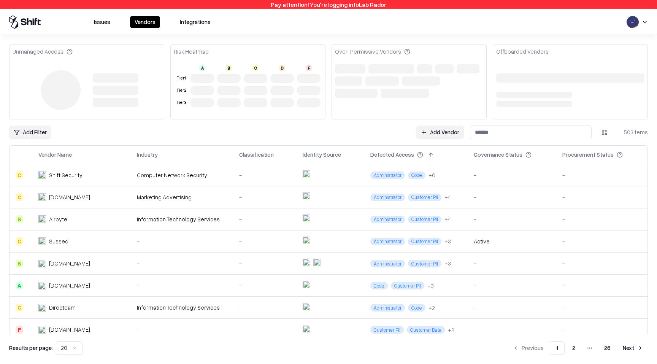  What do you see at coordinates (191, 51) in the screenshot?
I see `div: Risk Heatmap` at bounding box center [191, 51].